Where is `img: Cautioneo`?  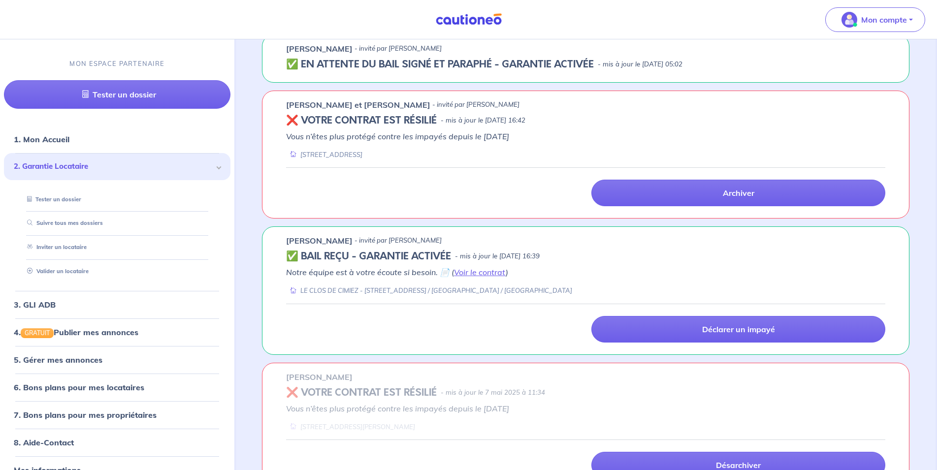 img: Cautioneo is located at coordinates (469, 19).